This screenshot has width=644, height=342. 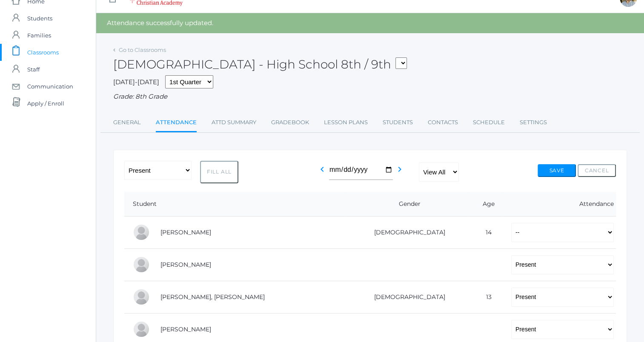 I want to click on button: Save, so click(x=556, y=171).